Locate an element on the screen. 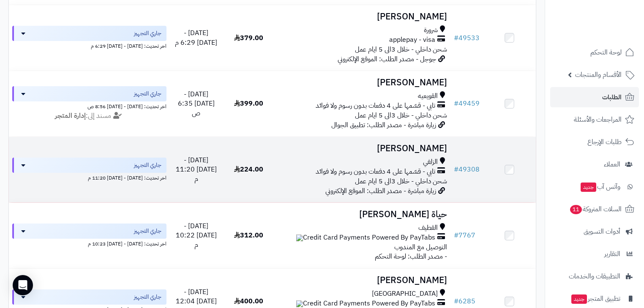 This screenshot has height=308, width=644. a: أدوات التسويق is located at coordinates (595, 232).